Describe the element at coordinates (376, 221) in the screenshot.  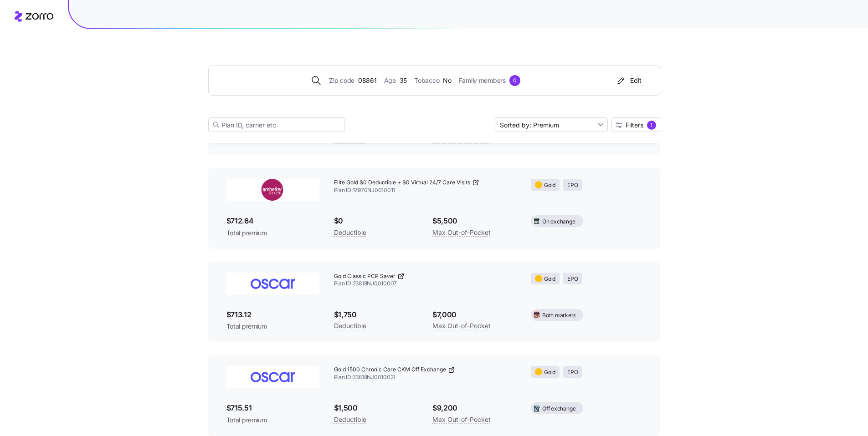
I see `span: $0` at that location.